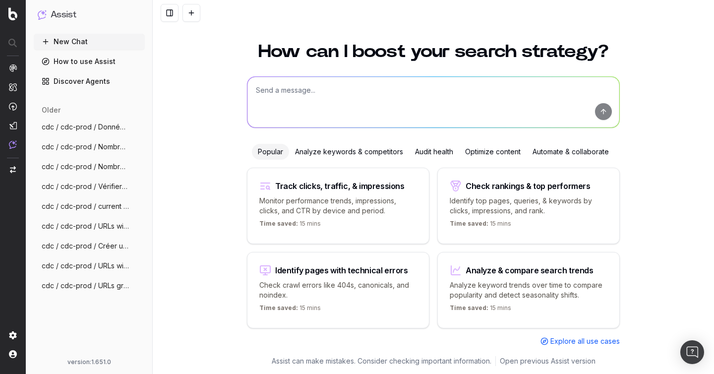 Image resolution: width=714 pixels, height=374 pixels. What do you see at coordinates (64, 15) in the screenshot?
I see `h1: Assist` at bounding box center [64, 15].